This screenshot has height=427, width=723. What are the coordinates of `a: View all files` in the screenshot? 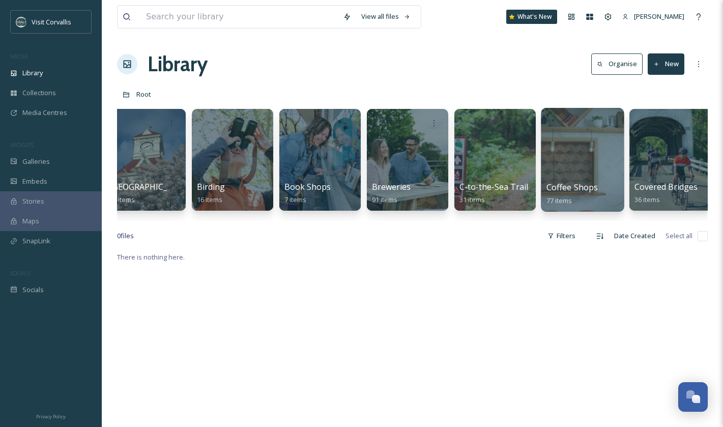 It's located at (385, 16).